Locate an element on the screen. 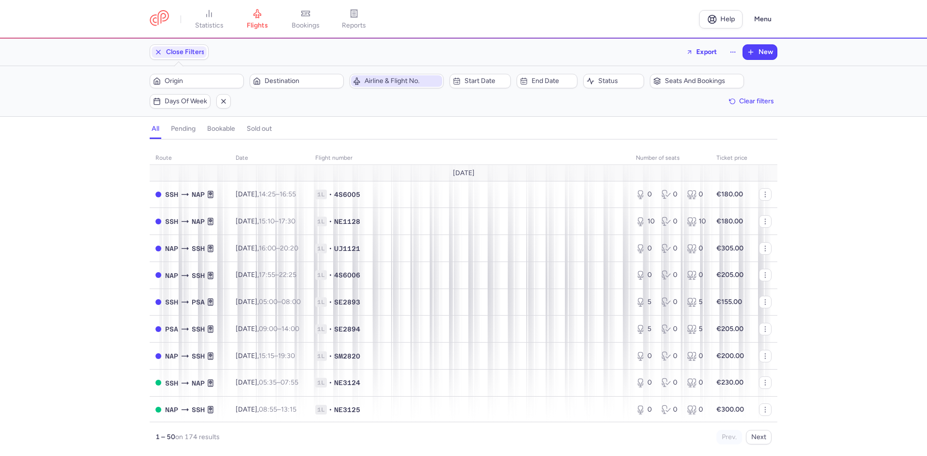 This screenshot has width=927, height=456. span: Help is located at coordinates (728, 19).